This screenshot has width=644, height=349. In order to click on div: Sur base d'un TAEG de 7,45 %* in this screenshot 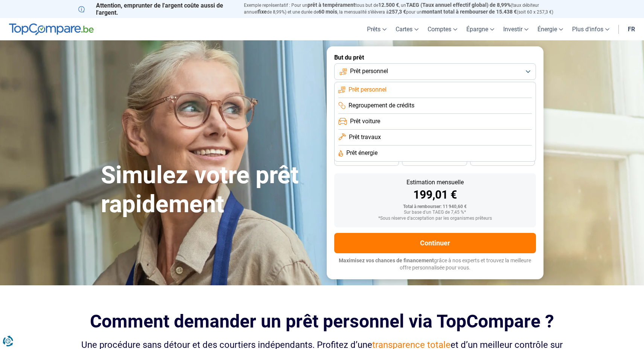, I will do `click(435, 212)`.